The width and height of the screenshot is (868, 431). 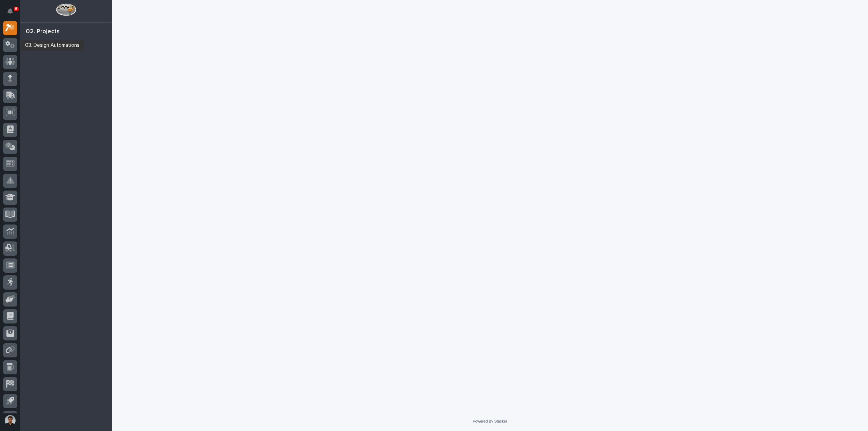 I want to click on p: 6, so click(x=16, y=9).